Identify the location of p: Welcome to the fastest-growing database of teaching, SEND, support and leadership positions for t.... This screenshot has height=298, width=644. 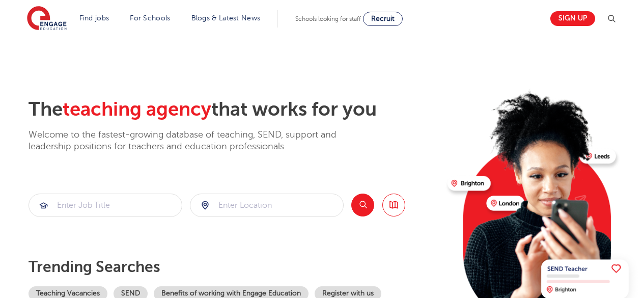
(196, 140).